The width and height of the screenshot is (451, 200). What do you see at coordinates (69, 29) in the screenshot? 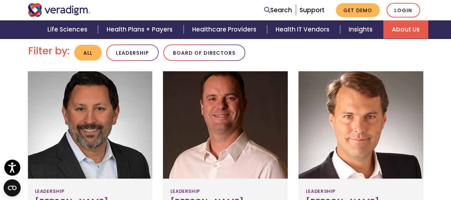
I see `a: Life Sciences` at bounding box center [69, 29].